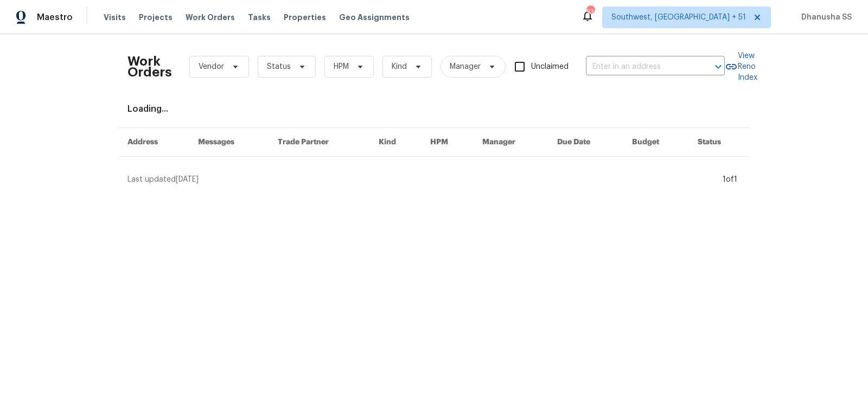 The image size is (868, 403). Describe the element at coordinates (448, 142) in the screenshot. I see `th: HPM` at that location.